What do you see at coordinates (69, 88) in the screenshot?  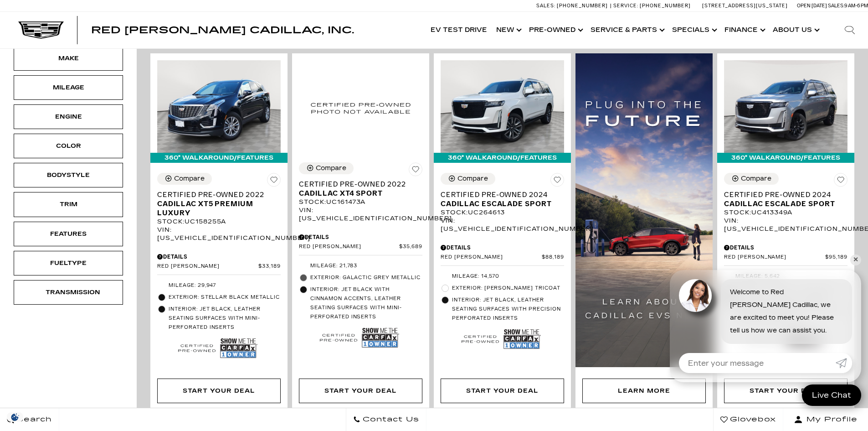 I see `div: MileageMileage` at bounding box center [69, 88].